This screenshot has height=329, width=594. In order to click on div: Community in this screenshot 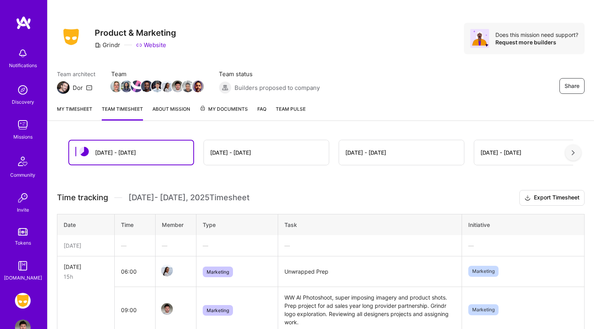, I will do `click(23, 175)`.